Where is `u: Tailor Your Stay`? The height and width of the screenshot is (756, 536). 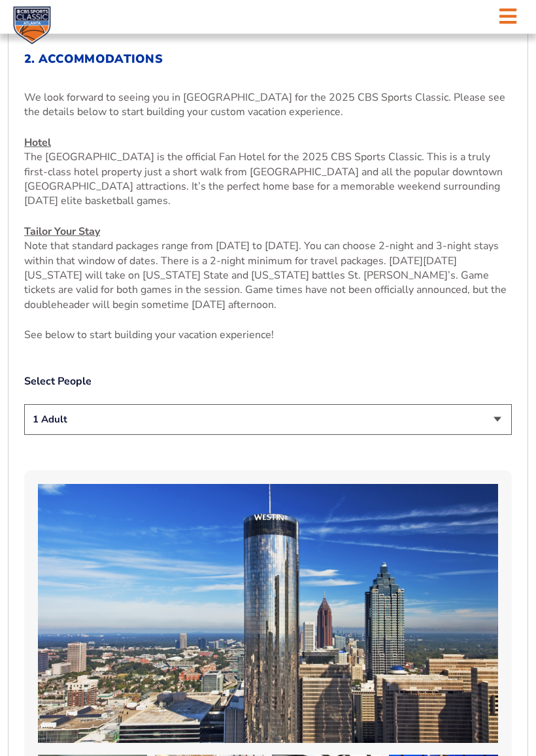
u: Tailor Your Stay is located at coordinates (62, 232).